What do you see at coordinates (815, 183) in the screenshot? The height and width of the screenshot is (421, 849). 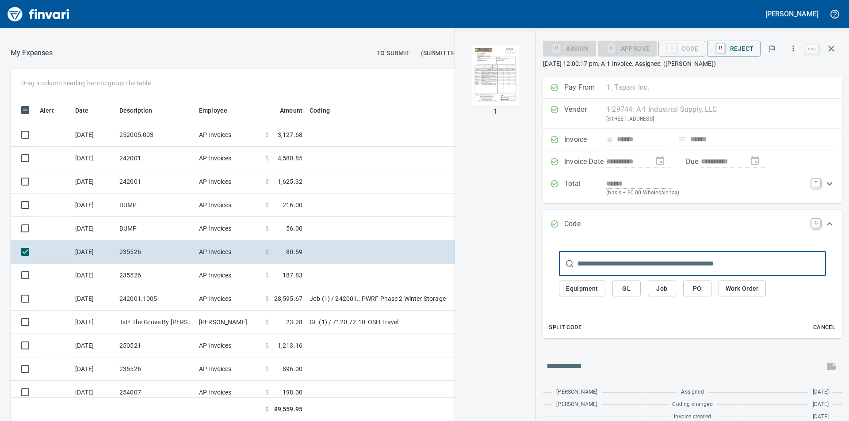 I see `a: T` at bounding box center [815, 183].